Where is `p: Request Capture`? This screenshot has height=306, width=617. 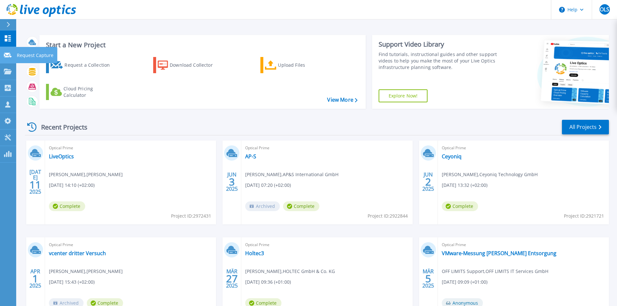
p: Request Capture is located at coordinates (35, 55).